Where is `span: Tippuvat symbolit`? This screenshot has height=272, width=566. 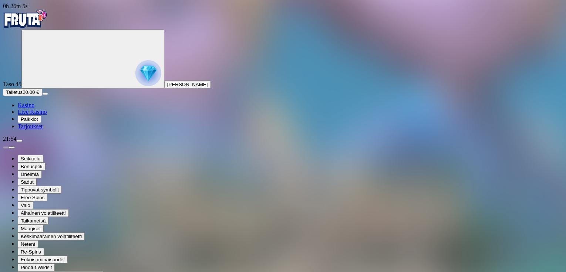 span: Tippuvat symbolit is located at coordinates (40, 190).